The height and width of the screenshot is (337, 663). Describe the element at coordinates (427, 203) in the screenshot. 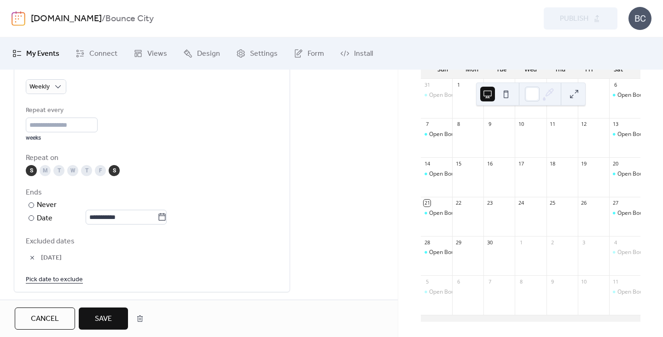

I see `div: 21` at that location.